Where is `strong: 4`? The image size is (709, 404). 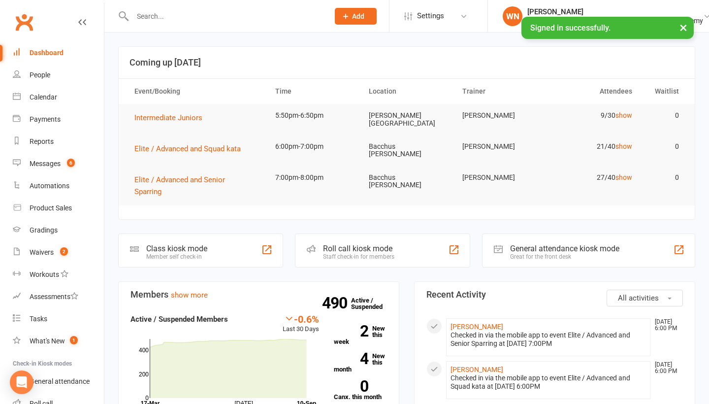 strong: 4 is located at coordinates (351, 358).